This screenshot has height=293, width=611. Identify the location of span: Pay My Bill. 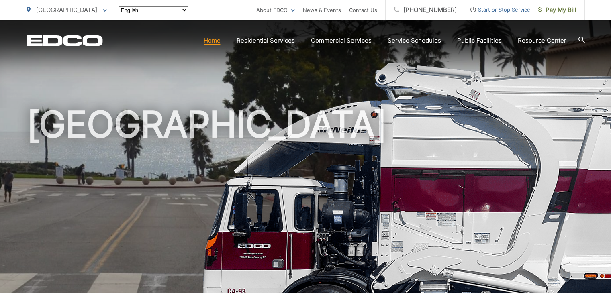
(557, 10).